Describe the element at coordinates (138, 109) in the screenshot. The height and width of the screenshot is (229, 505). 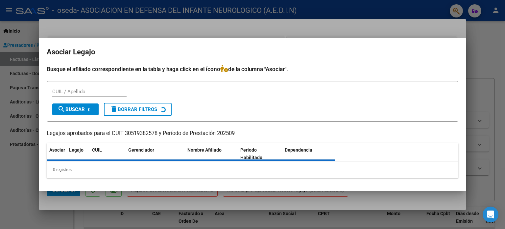
I see `button: Borrar Filtros` at that location.